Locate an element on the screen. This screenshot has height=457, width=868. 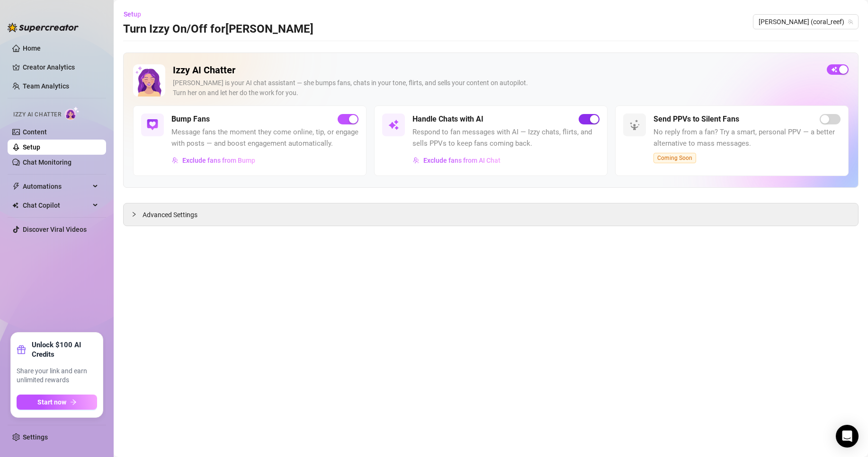
span: Start now is located at coordinates (51, 402).